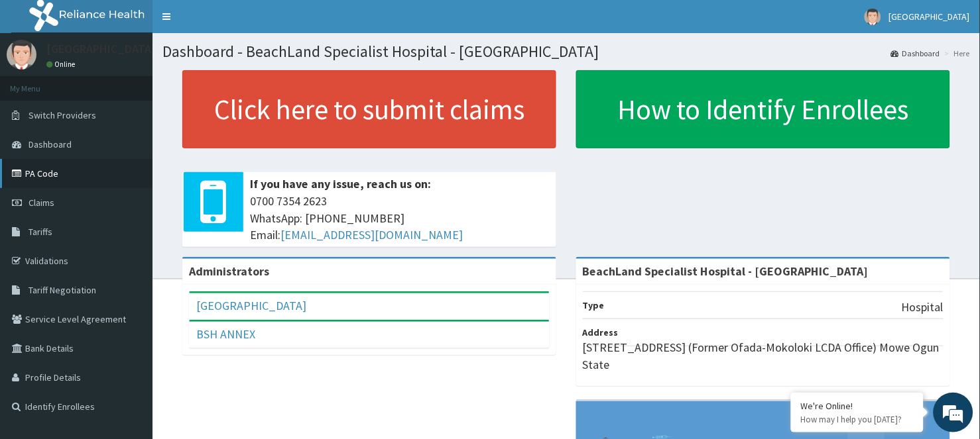 The image size is (980, 439). What do you see at coordinates (226, 334) in the screenshot?
I see `a: BSH ANNEX` at bounding box center [226, 334].